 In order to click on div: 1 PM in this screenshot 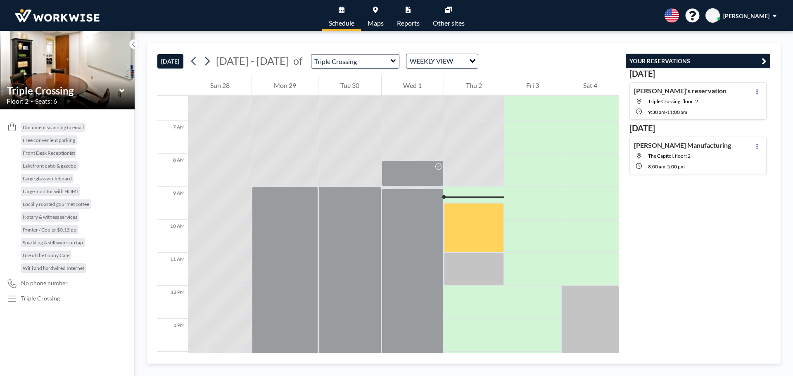, I will do `click(173, 336)`.